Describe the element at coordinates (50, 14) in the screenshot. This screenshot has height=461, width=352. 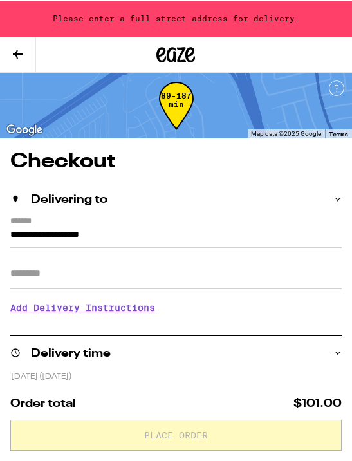
I see `span: Hi. Need any help?` at that location.